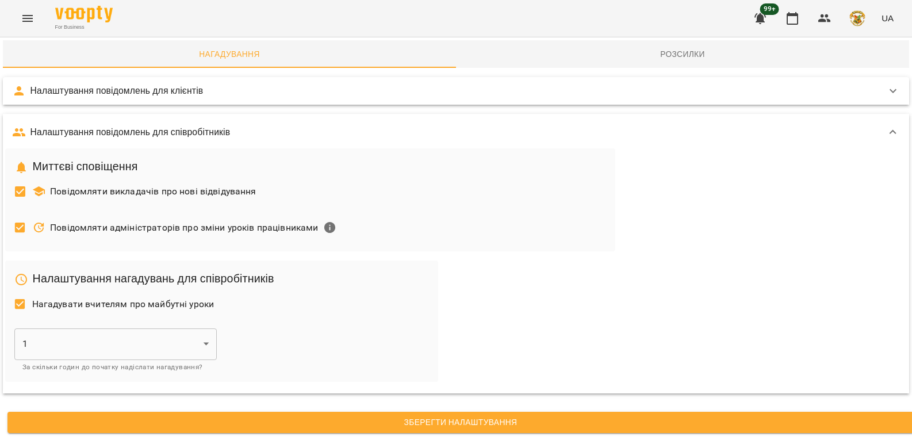 The width and height of the screenshot is (912, 440). Describe the element at coordinates (116, 344) in the screenshot. I see `div: 1` at that location.